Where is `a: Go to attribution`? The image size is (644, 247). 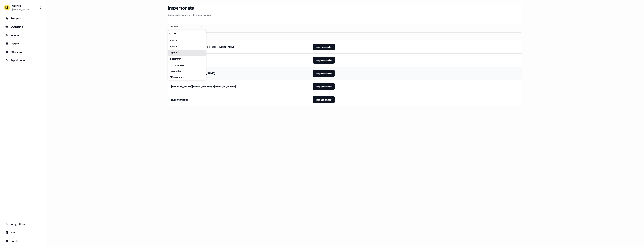 a: Go to attribution is located at coordinates (23, 52).